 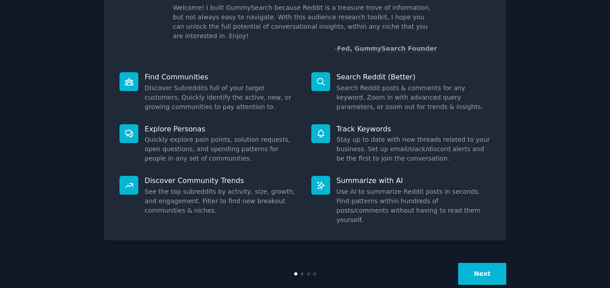 What do you see at coordinates (387, 49) in the screenshot?
I see `a: Fed, GummySearch Founder` at bounding box center [387, 49].